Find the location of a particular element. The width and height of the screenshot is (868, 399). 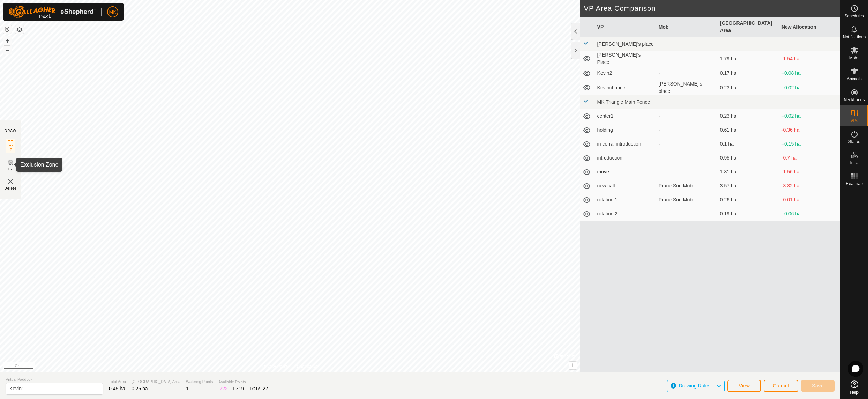

td: 0.17 ha is located at coordinates (748, 74).